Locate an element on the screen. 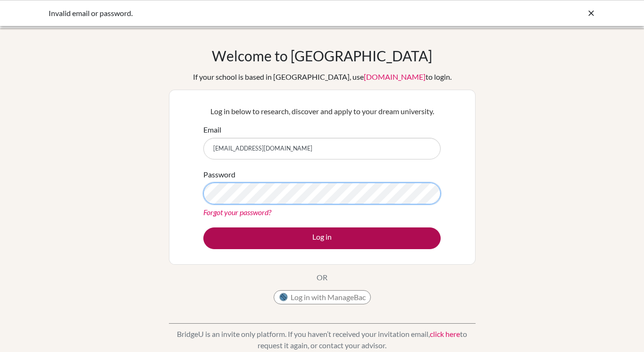 The width and height of the screenshot is (644, 352). label: Email is located at coordinates (213, 130).